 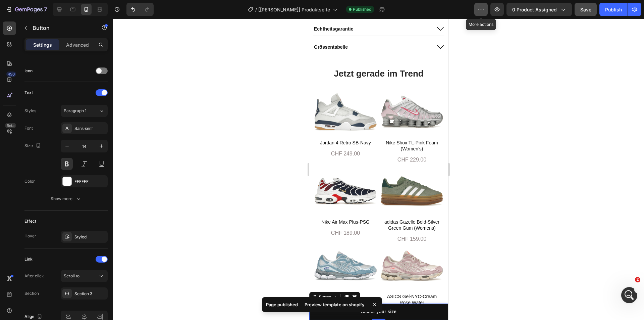 What do you see at coordinates (43, 45) in the screenshot?
I see `p: Settings` at bounding box center [43, 45].